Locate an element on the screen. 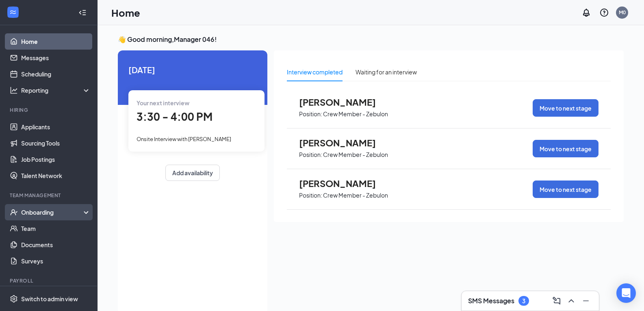  div: Hiring is located at coordinates (49, 110).